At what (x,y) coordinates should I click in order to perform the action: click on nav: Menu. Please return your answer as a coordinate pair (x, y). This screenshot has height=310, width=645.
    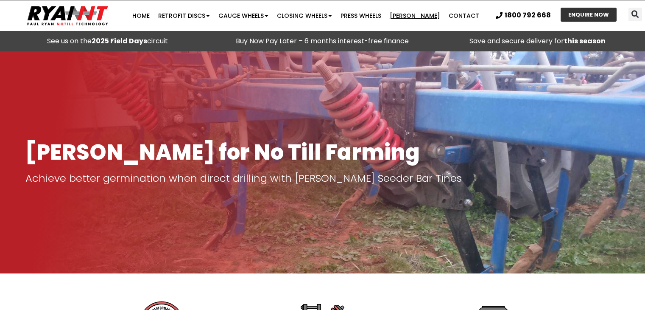
    Looking at the image, I should click on (306, 16).